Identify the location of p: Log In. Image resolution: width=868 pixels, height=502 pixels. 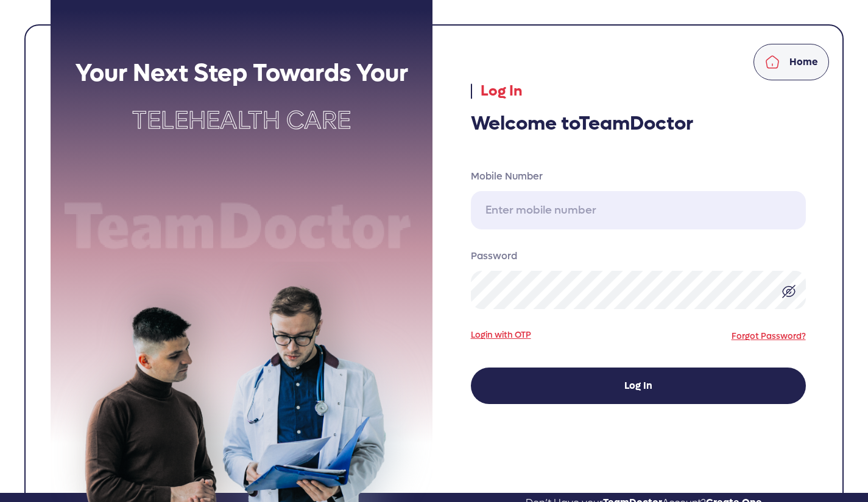
(638, 91).